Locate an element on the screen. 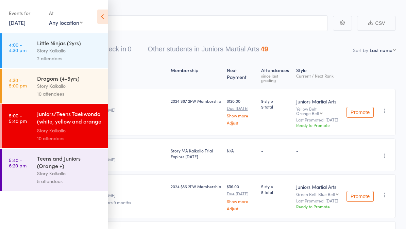  time: 5:40 - 6:20 pm is located at coordinates (18, 163).